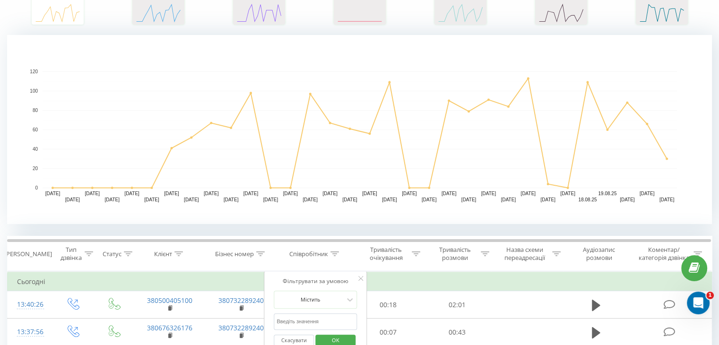 The width and height of the screenshot is (719, 345). I want to click on text: 18.08.25, so click(587, 199).